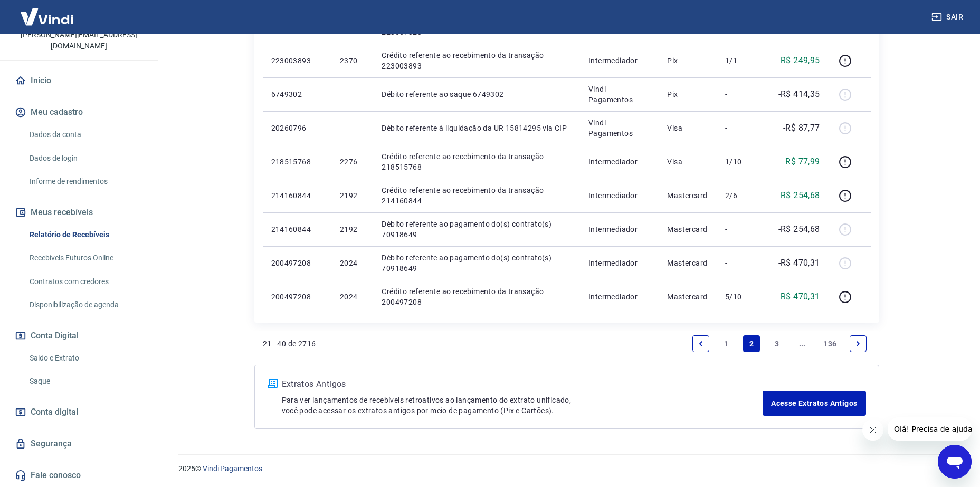  Describe the element at coordinates (800, 297) in the screenshot. I see `p: R$ 470,31` at that location.